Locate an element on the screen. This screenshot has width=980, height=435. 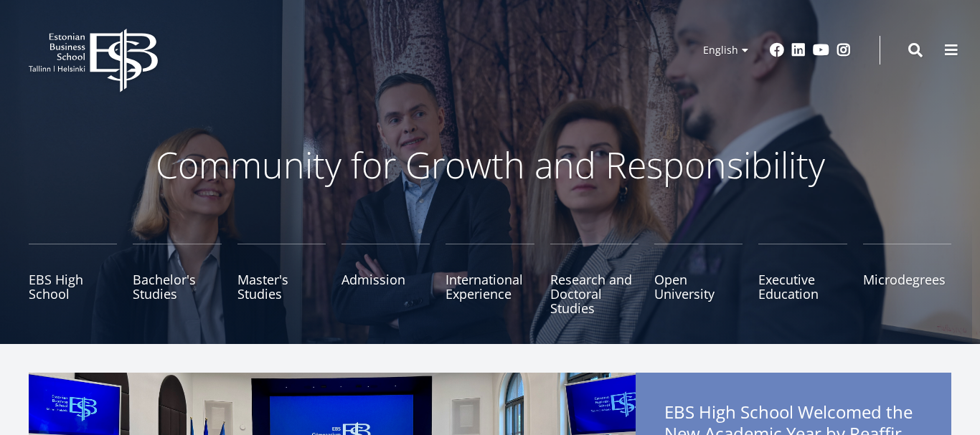
a: Linkedin is located at coordinates (799, 51).